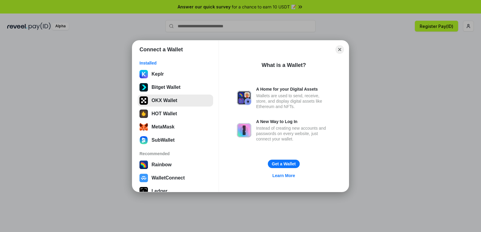  What do you see at coordinates (144, 114) in the screenshot?
I see `img: 8zcXD2M10WKU0JIAAAAASUVORK5CYII=` at bounding box center [144, 114].